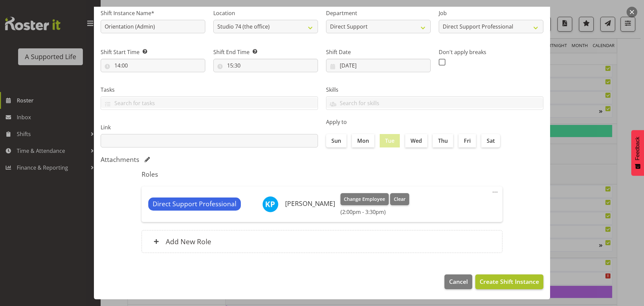 The height and width of the screenshot is (306, 644). Describe the element at coordinates (378, 13) in the screenshot. I see `label: Department` at that location.